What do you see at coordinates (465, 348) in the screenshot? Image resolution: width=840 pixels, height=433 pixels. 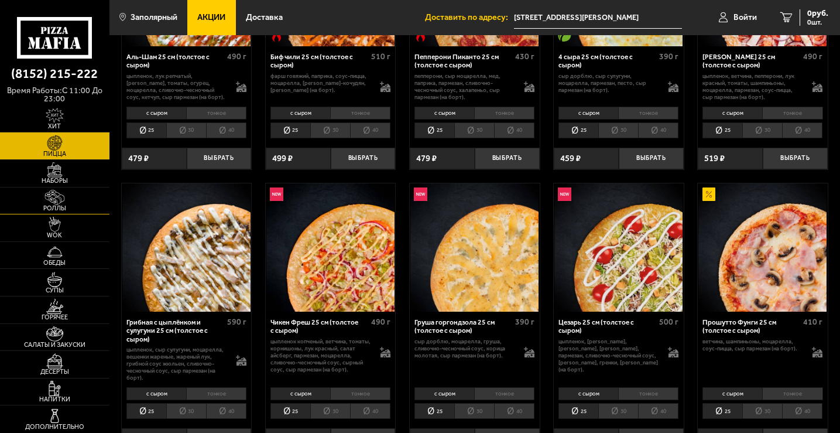 I see `p: сыр дорблю, моцарелла, груша, сливочно-чесночный соус, корица молотая, сыр пармезан (на борт).` at bounding box center [465, 348].